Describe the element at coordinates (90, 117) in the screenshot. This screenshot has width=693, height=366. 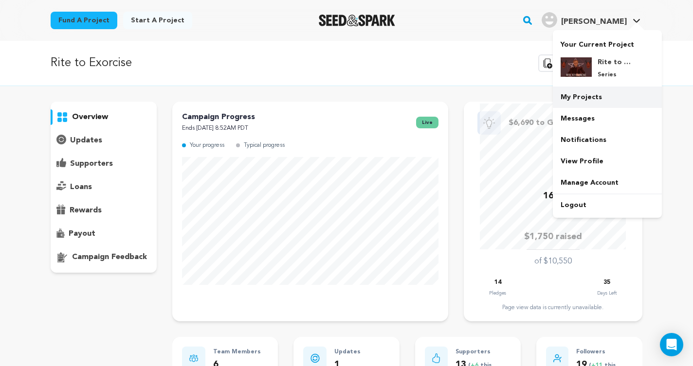
I see `p: overview` at that location.